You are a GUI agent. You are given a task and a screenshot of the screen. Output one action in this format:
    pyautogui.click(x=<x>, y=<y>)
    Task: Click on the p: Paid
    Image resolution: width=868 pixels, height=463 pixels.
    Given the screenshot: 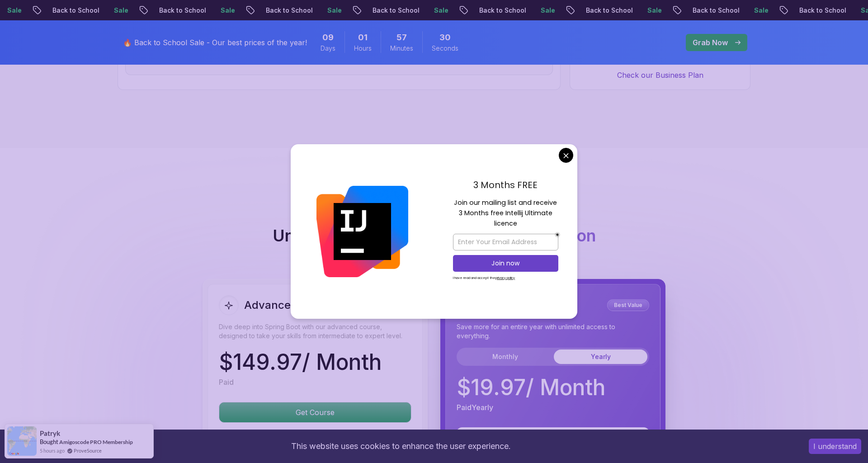 What is the action you would take?
    pyautogui.click(x=226, y=383)
    